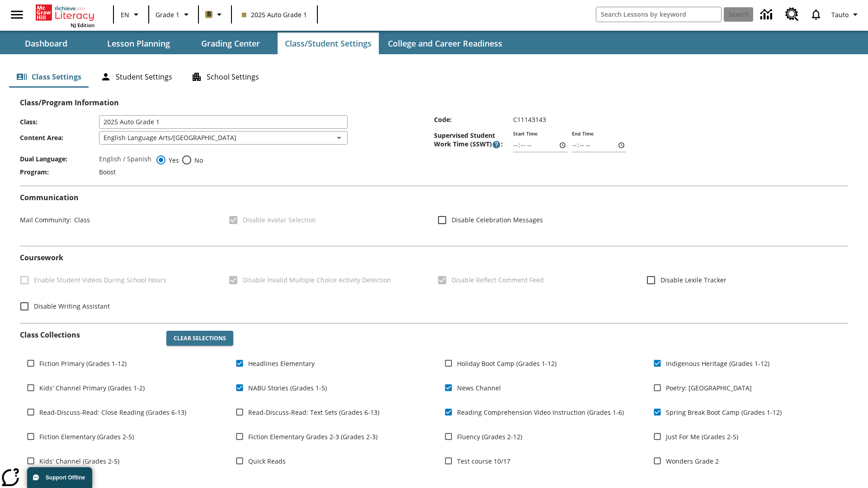  I want to click on span: Dual Language :, so click(60, 159).